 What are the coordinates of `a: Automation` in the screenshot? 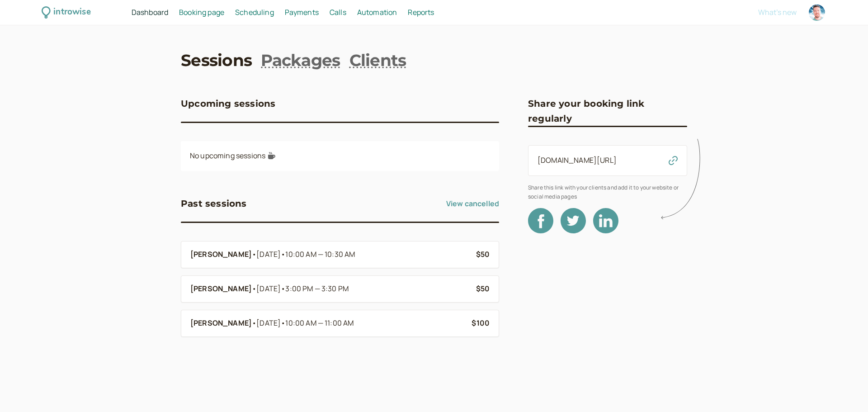 It's located at (377, 12).